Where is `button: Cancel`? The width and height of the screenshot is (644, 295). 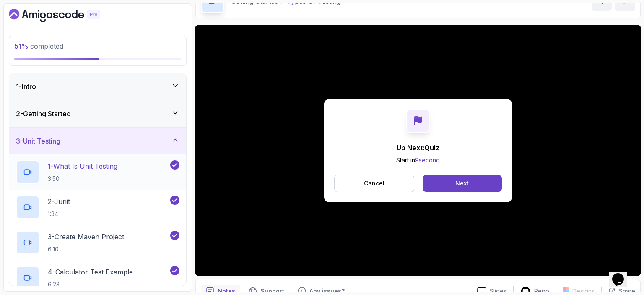 button: Cancel is located at coordinates (374, 183).